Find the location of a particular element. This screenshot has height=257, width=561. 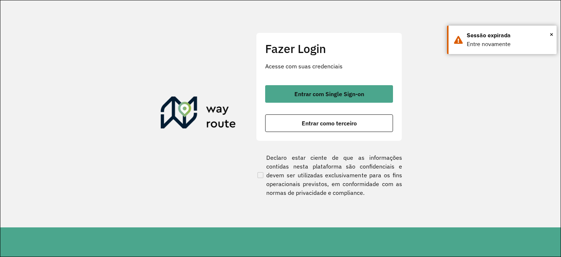

div: Entre novamente is located at coordinates (509, 44).